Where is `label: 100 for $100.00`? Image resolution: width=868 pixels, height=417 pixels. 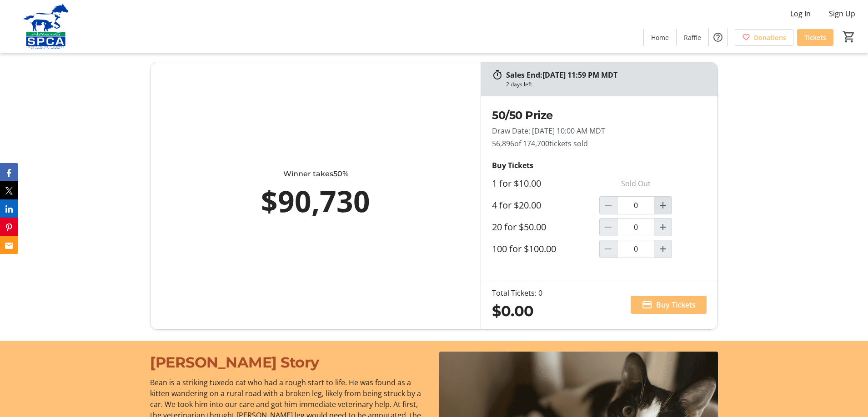
label: 100 for $100.00 is located at coordinates (524, 249).